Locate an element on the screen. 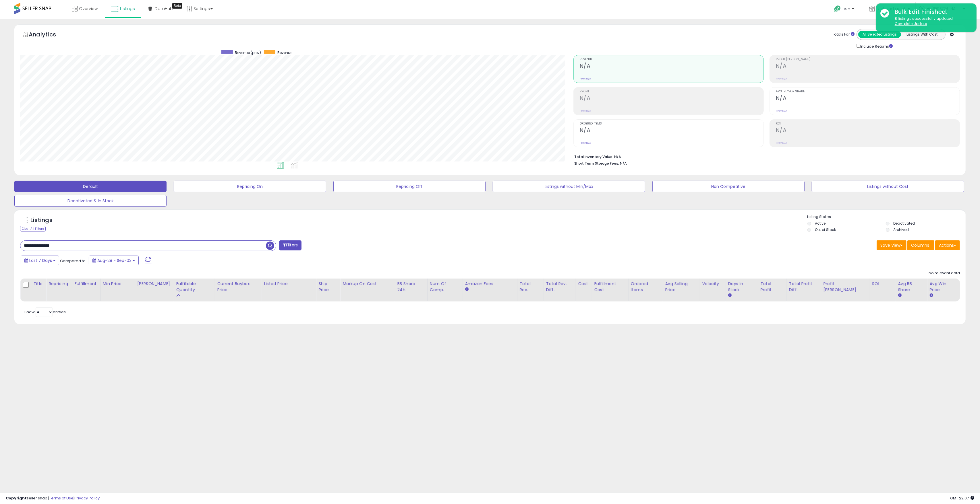 This screenshot has width=980, height=504. button: Actions is located at coordinates (948, 245).